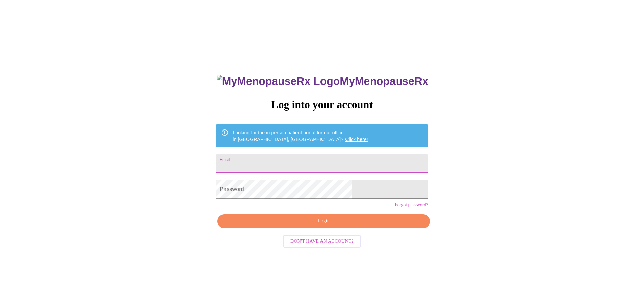  Describe the element at coordinates (322, 104) in the screenshot. I see `h3: Log into your account` at that location.